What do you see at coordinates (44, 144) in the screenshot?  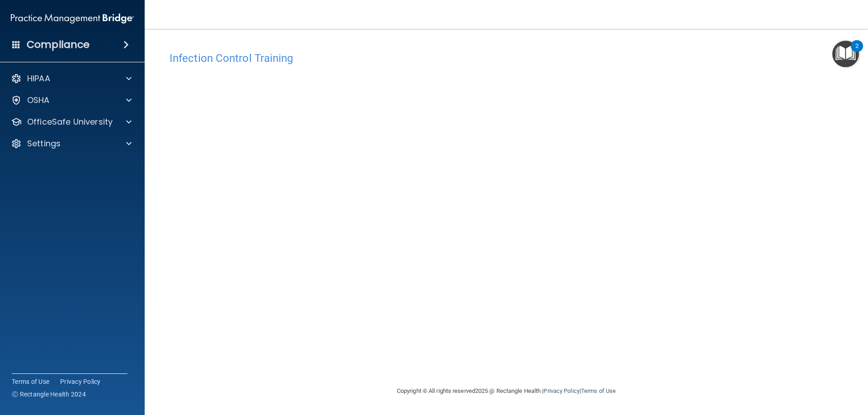 I see `p: Settings` at bounding box center [44, 144].